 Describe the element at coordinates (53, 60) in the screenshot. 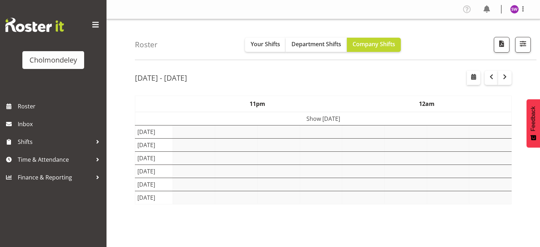

I see `div: Cholmondeley` at that location.